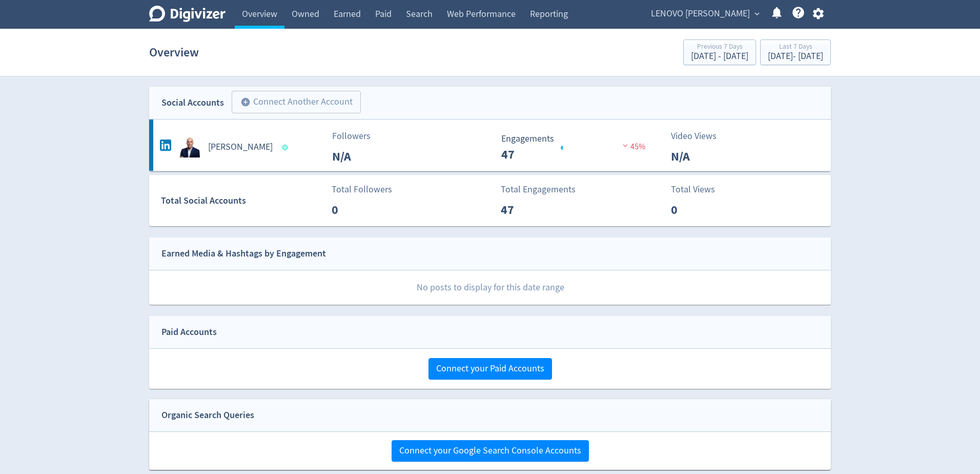 The width and height of the screenshot is (980, 474). What do you see at coordinates (490, 369) in the screenshot?
I see `button: Connect your Paid Accounts` at bounding box center [490, 369].